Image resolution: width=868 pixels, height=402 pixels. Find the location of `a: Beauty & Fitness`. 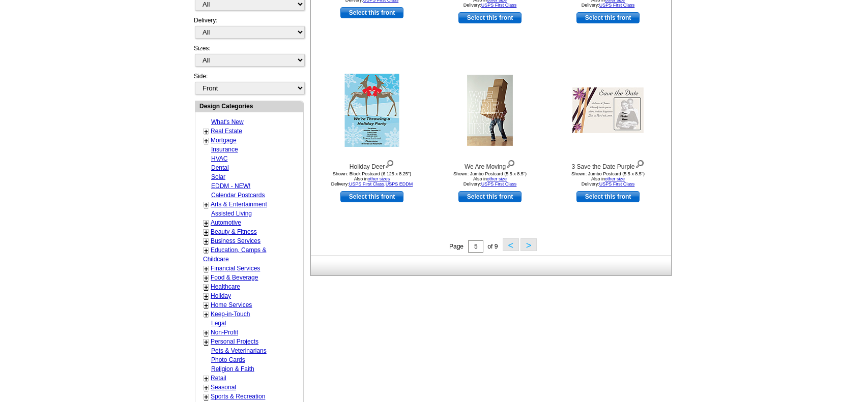

a: Beauty & Fitness is located at coordinates (234, 232).